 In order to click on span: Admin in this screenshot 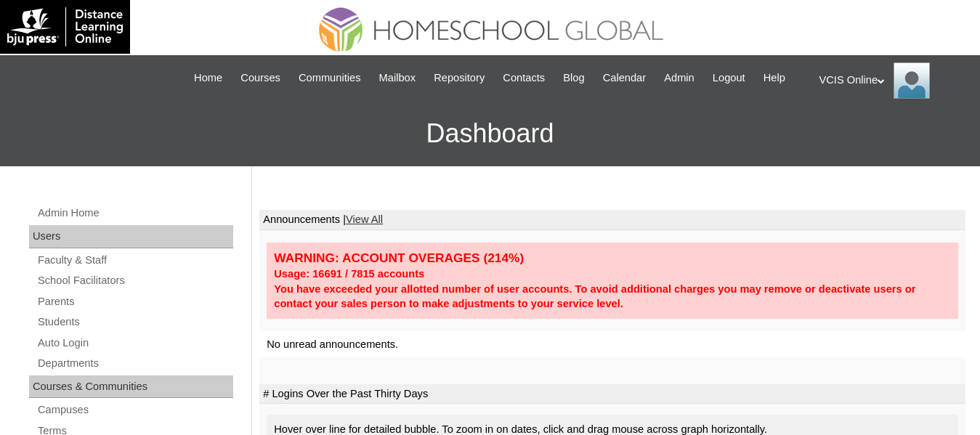, I will do `click(680, 77)`.